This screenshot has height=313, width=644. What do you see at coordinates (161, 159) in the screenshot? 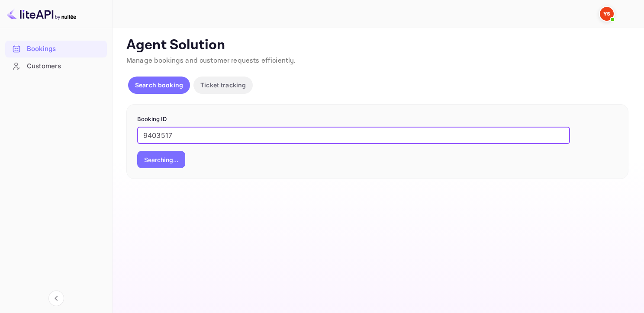
I see `button: Searching...` at bounding box center [161, 159].